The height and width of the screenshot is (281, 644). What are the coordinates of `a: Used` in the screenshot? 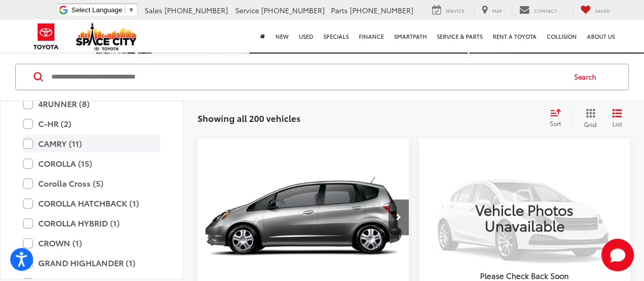 It's located at (306, 36).